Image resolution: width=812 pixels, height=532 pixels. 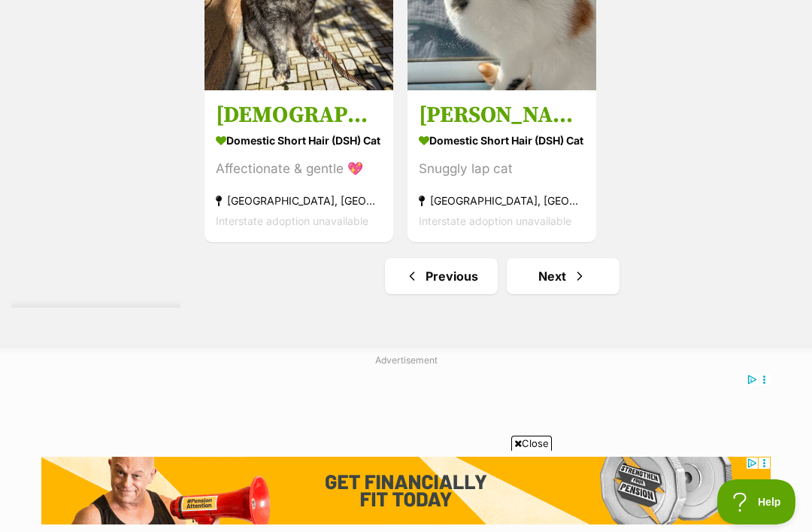 I want to click on nav: Pagination, so click(x=502, y=276).